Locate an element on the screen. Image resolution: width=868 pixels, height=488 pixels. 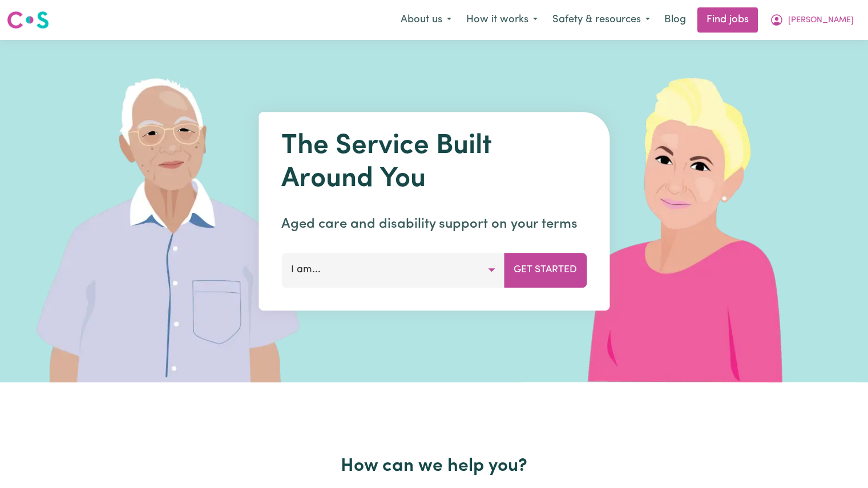
a: Blog is located at coordinates (675, 20).